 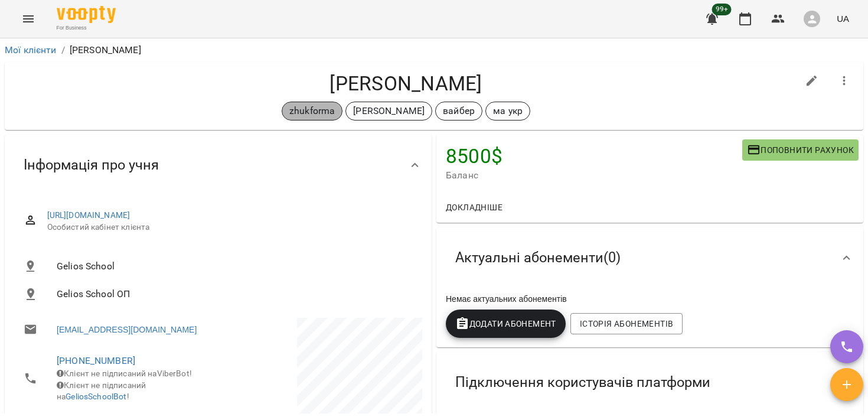 I want to click on span: Підключення користувачів платформи, so click(x=583, y=383).